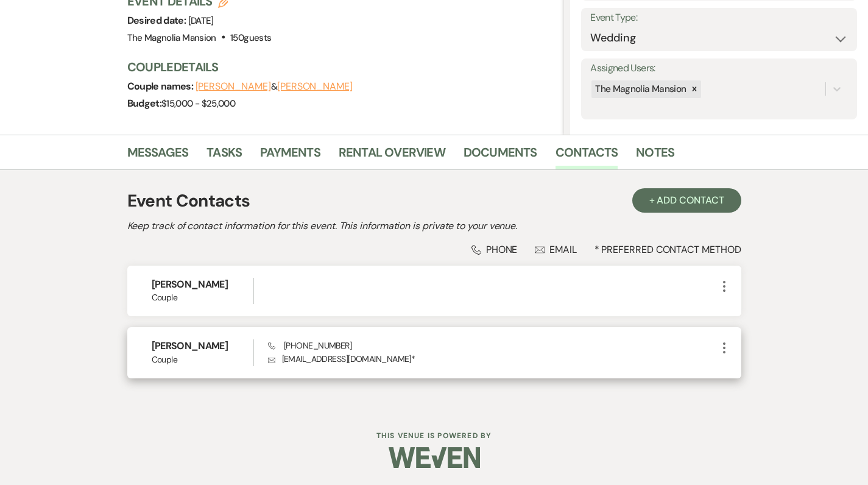 The width and height of the screenshot is (868, 485). Describe the element at coordinates (171, 38) in the screenshot. I see `span: The Magnolia Mansion` at that location.